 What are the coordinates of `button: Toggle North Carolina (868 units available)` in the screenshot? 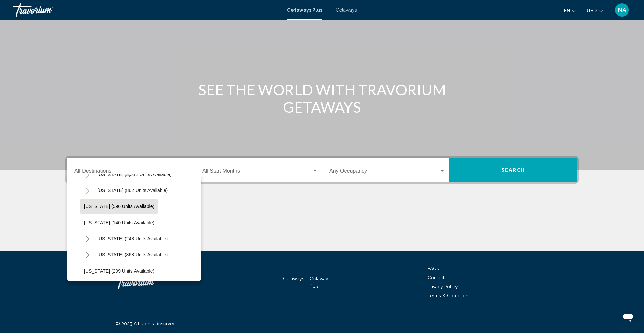 It's located at (87, 254).